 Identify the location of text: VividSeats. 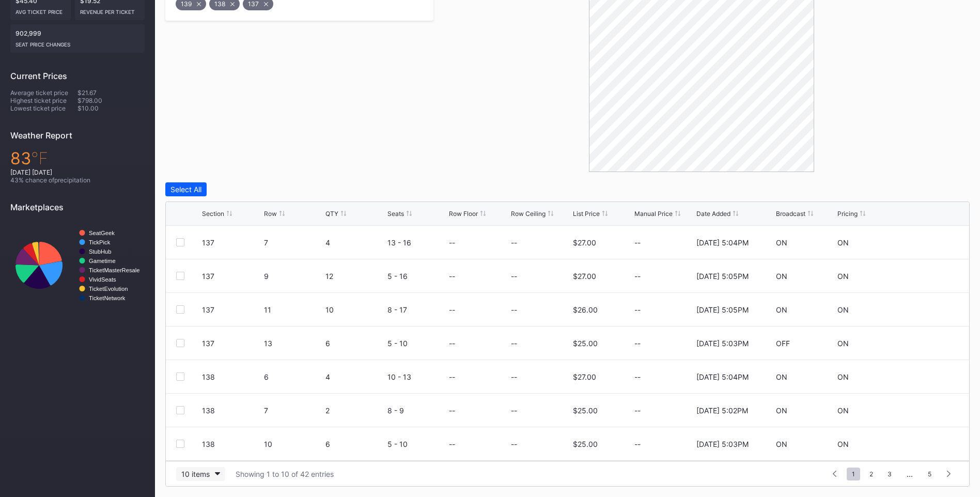
(102, 279).